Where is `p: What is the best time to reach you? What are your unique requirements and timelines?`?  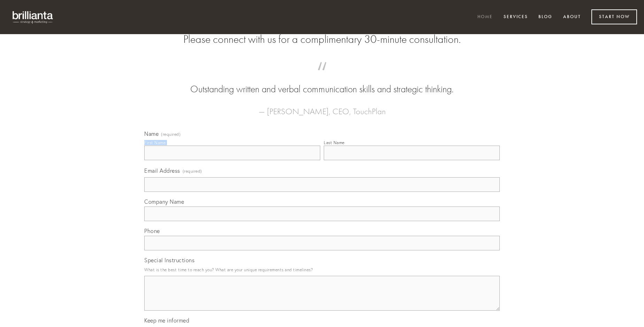
p: What is the best time to reach you? What are your unique requirements and timelines? is located at coordinates (322, 270).